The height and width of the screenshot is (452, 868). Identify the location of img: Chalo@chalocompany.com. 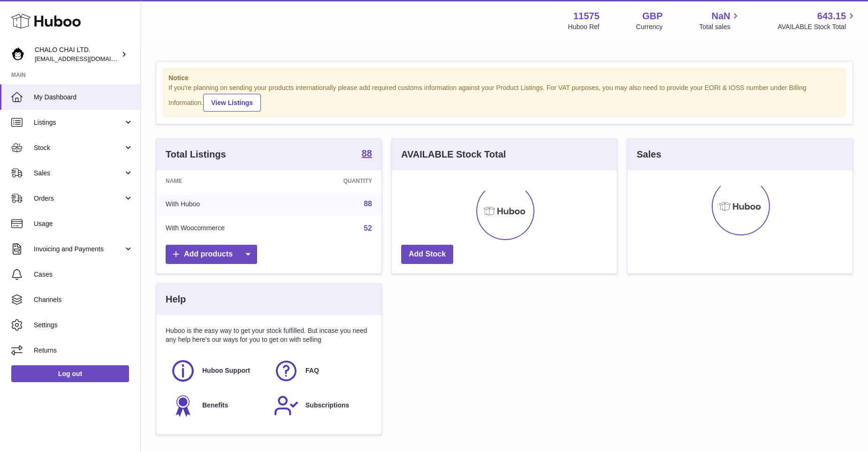
(18, 54).